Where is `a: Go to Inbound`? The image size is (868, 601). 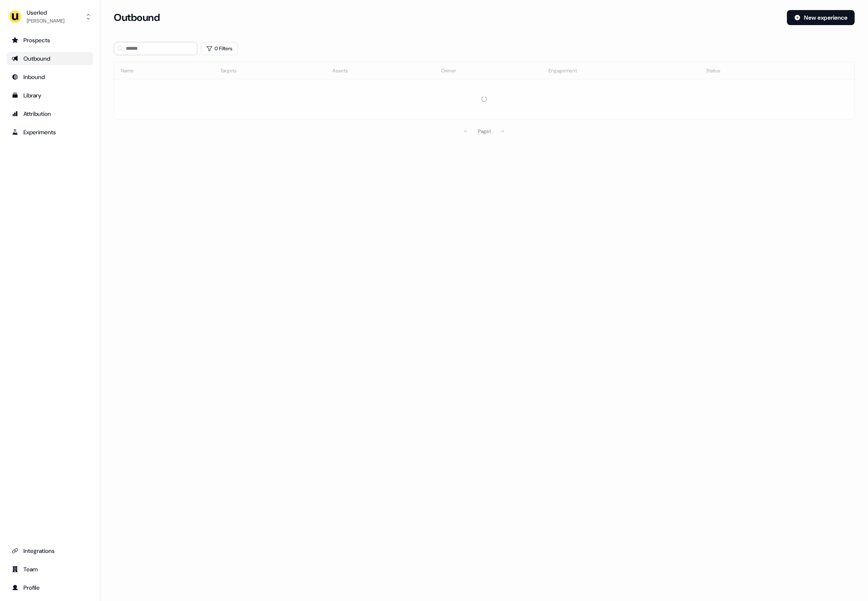 a: Go to Inbound is located at coordinates (49, 77).